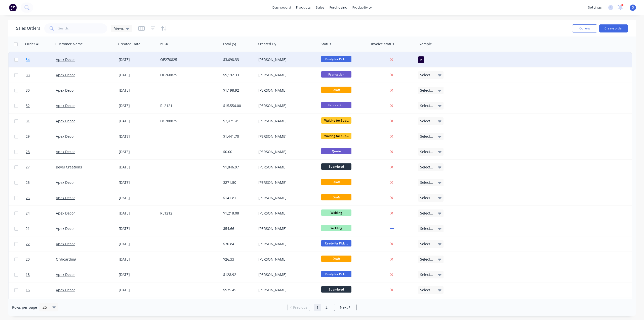 This screenshot has height=320, width=644. I want to click on span: 31, so click(28, 121).